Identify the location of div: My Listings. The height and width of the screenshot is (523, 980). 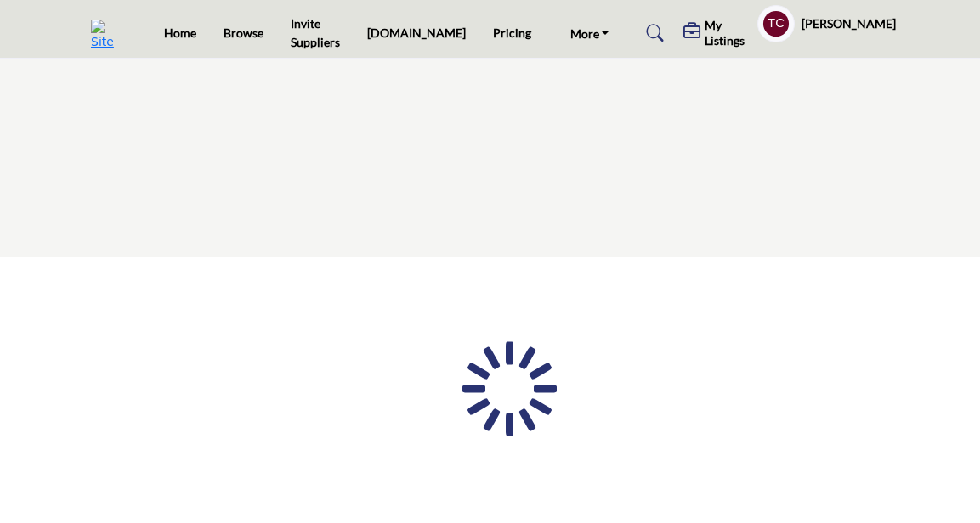
(716, 33).